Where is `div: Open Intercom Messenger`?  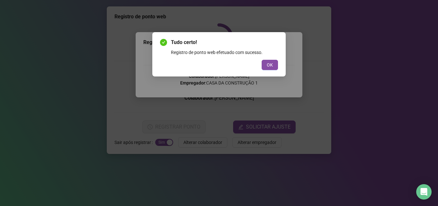 div: Open Intercom Messenger is located at coordinates (424, 191).